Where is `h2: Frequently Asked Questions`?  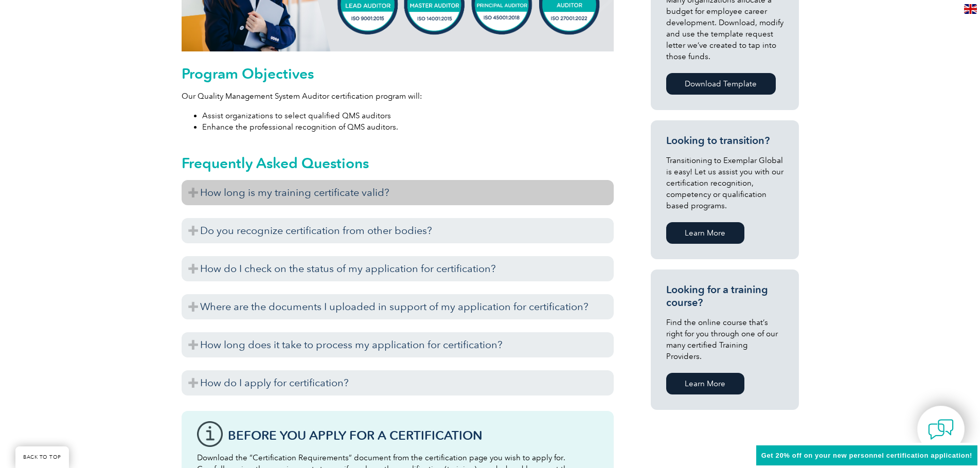 h2: Frequently Asked Questions is located at coordinates (398, 163).